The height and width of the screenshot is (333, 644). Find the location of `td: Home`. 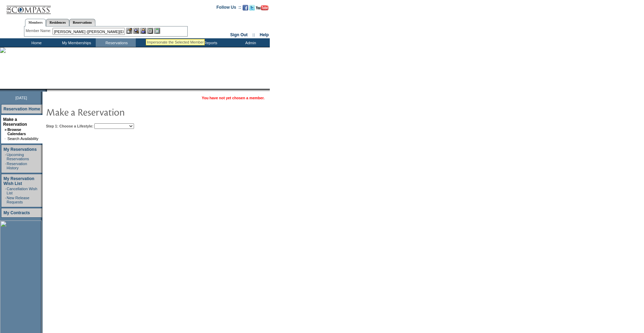

td: Home is located at coordinates (36, 42).